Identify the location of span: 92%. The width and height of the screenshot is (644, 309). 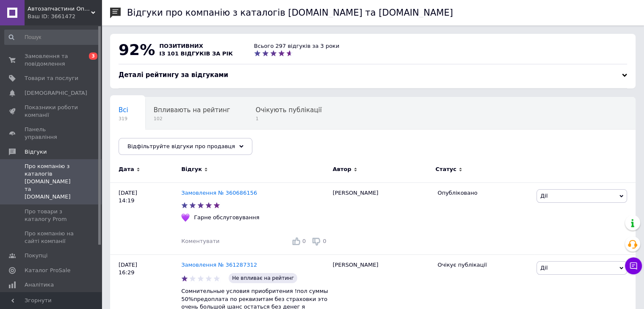
(136, 49).